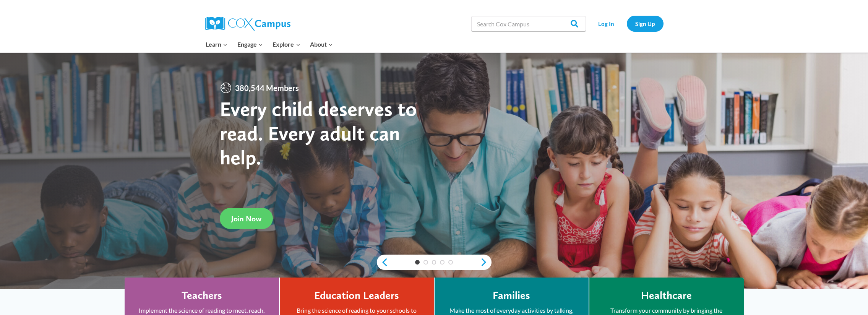 This screenshot has height=315, width=868. I want to click on strong: Every child deserves to read. Every adult can help., so click(318, 133).